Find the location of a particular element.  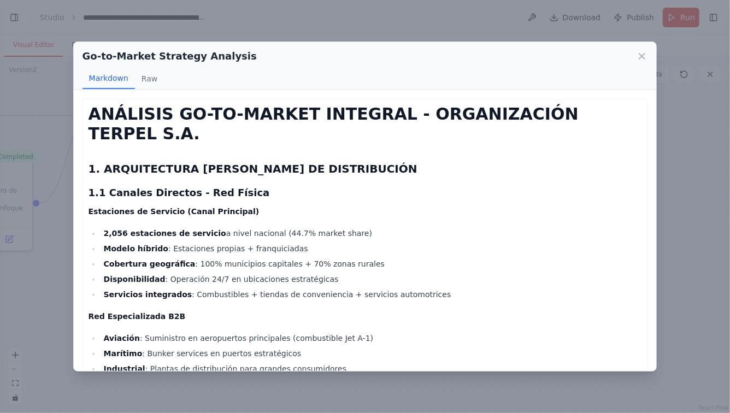

li: a nivel nacional (44.7% market share) is located at coordinates (371, 233).